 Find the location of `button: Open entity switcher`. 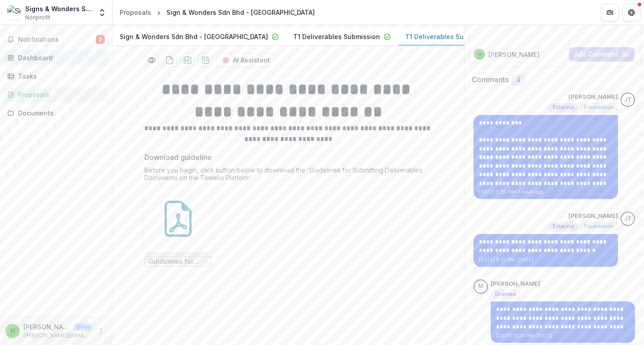

button: Open entity switcher is located at coordinates (102, 13).